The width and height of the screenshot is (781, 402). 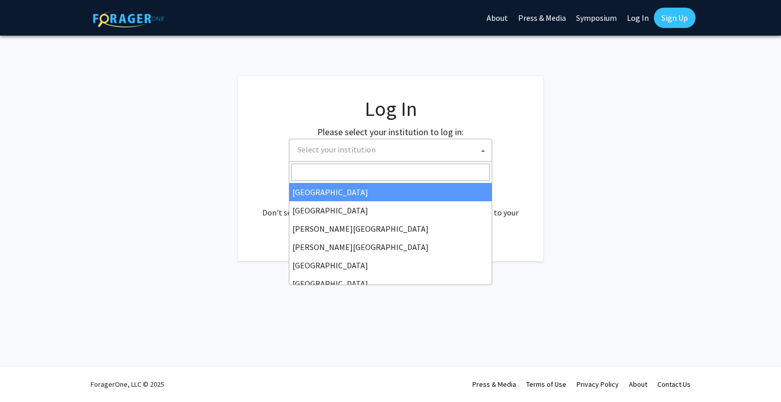 What do you see at coordinates (675, 18) in the screenshot?
I see `a: Sign Up` at bounding box center [675, 18].